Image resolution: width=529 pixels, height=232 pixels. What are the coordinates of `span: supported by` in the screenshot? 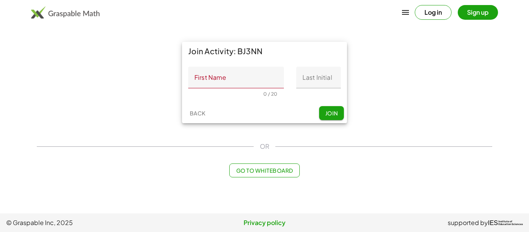 It's located at (468, 223).